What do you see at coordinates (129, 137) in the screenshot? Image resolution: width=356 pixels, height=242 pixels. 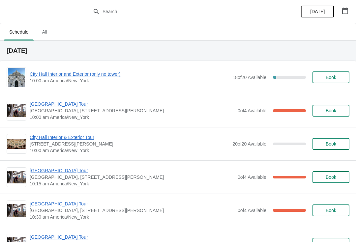 I see `span: City Hall Interior & Exterior Tour` at bounding box center [129, 137].